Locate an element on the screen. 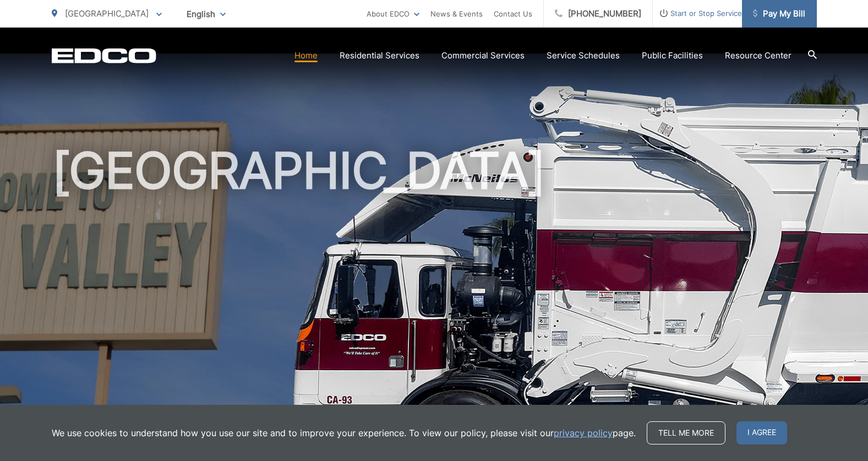 Image resolution: width=868 pixels, height=461 pixels. a: Residential Services is located at coordinates (379, 56).